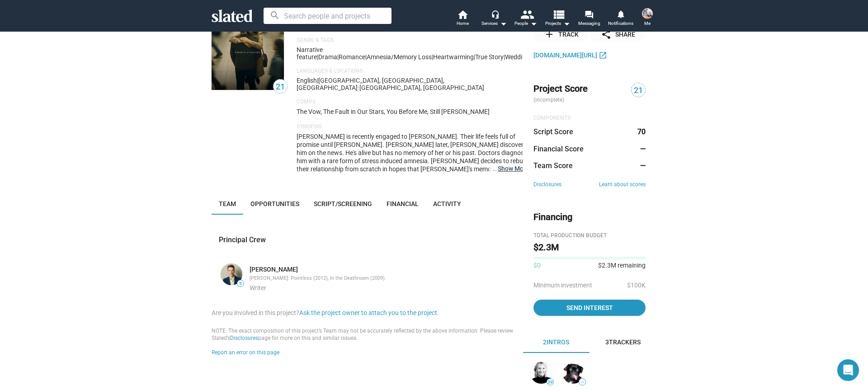  What do you see at coordinates (310, 53) in the screenshot?
I see `span: Narrative feature` at bounding box center [310, 53].